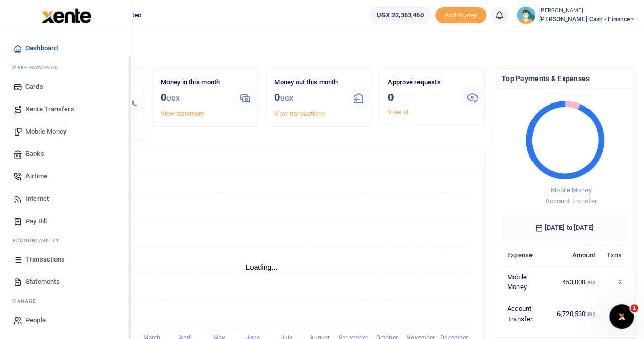 This screenshot has height=339, width=644. Describe the element at coordinates (399, 112) in the screenshot. I see `a: View all` at that location.